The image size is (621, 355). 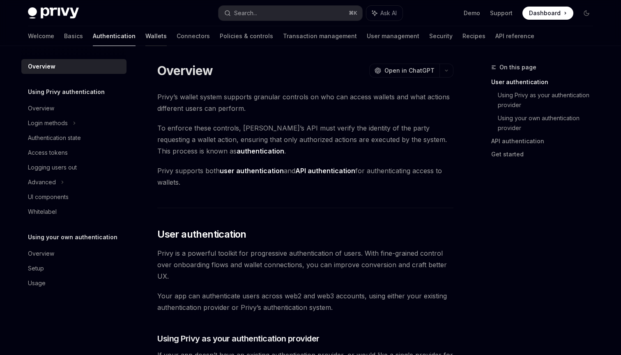 What do you see at coordinates (193, 36) in the screenshot?
I see `a: Connectors` at bounding box center [193, 36].